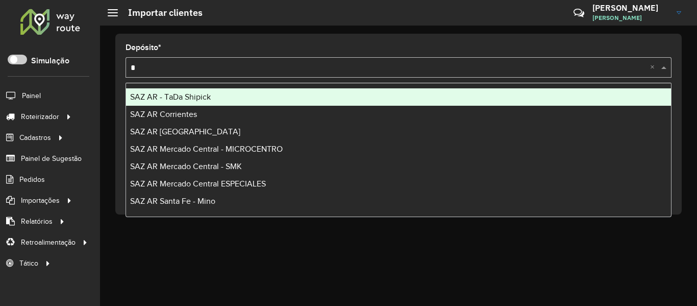  Describe the element at coordinates (186, 166) in the screenshot. I see `span: SAZ AR Mercado Central - SMK` at that location.